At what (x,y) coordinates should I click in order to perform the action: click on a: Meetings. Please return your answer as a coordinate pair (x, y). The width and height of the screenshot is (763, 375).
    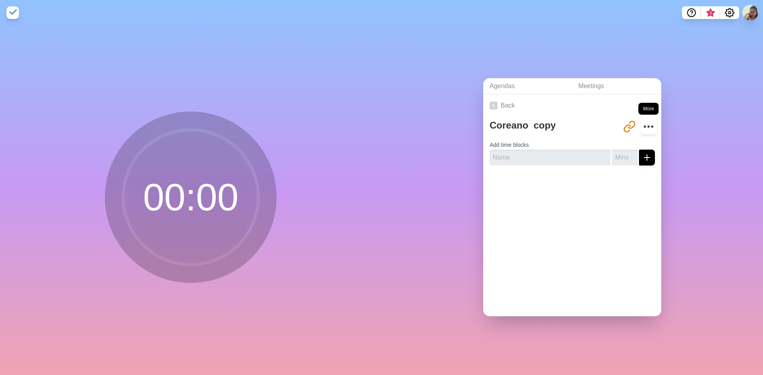
    Looking at the image, I should click on (616, 86).